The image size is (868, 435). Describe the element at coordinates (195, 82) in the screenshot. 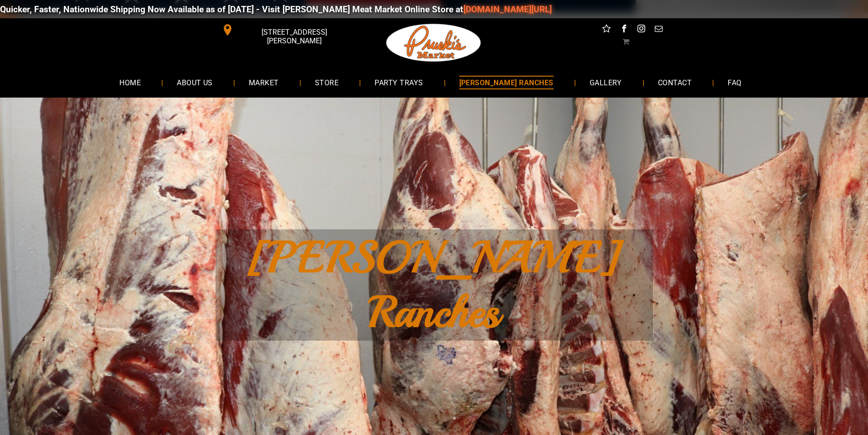

I see `a: ABOUT US` at that location.